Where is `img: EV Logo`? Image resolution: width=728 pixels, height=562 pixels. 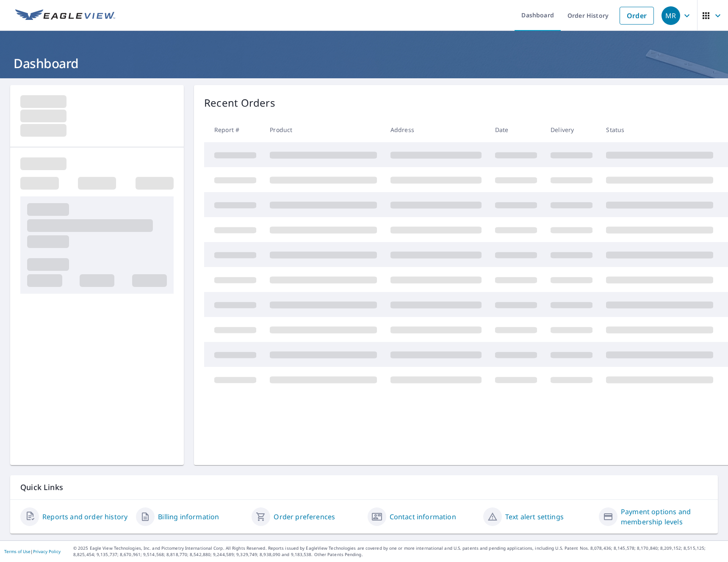 img: EV Logo is located at coordinates (65, 16).